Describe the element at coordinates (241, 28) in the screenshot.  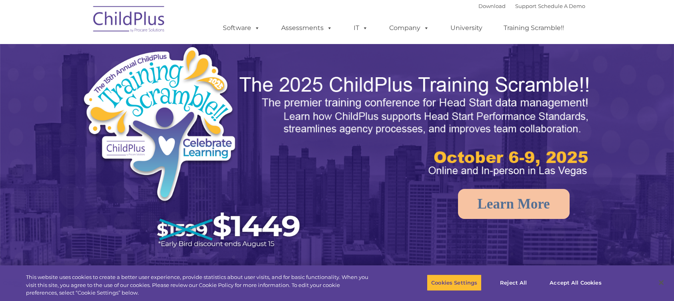
I see `a: Software` at that location.